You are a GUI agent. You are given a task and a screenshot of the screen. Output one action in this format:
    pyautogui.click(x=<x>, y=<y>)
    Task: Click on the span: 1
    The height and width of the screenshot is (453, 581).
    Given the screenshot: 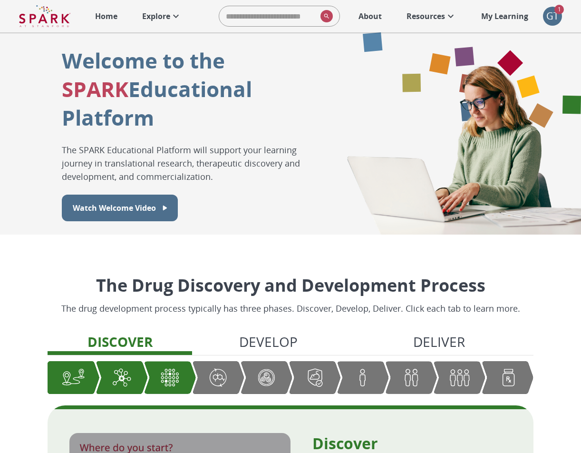 What is the action you would take?
    pyautogui.click(x=559, y=10)
    